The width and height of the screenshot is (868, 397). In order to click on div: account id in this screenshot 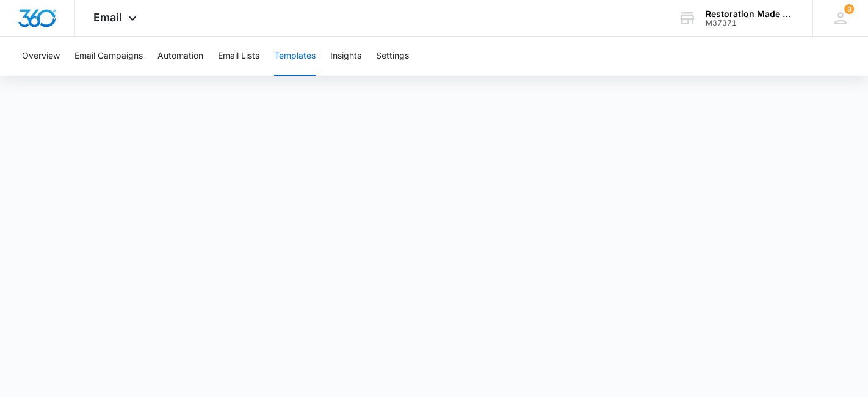, I will do `click(750, 23)`.